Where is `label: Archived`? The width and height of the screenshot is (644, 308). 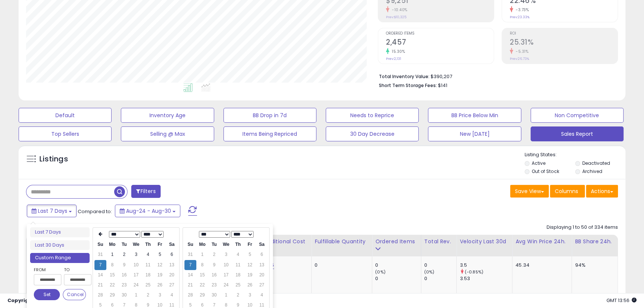 label: Archived is located at coordinates (592, 171).